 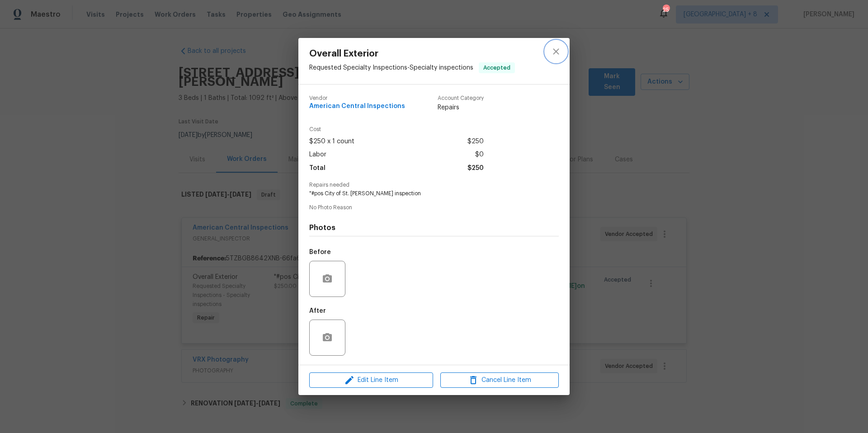 What do you see at coordinates (499, 380) in the screenshot?
I see `span: Cancel Line Item` at bounding box center [499, 380].